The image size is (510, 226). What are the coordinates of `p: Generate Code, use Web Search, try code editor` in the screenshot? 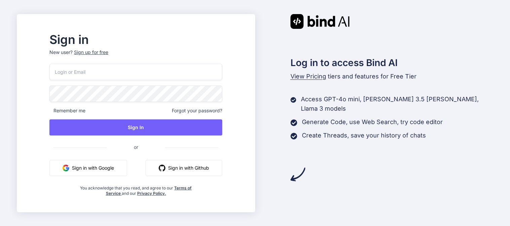 It's located at (372, 122).